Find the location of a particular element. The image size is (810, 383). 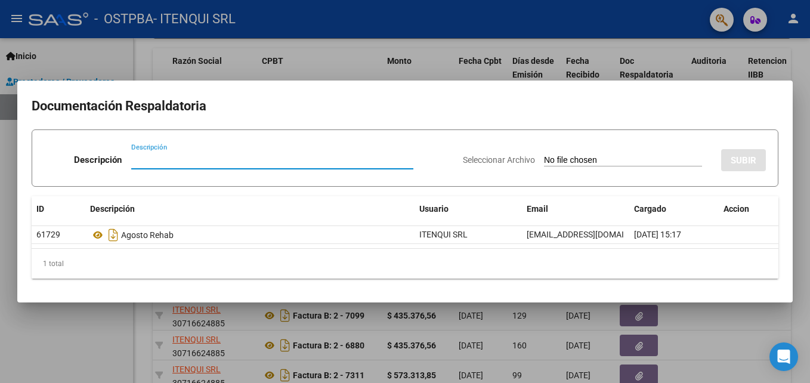

span: Email is located at coordinates (537, 209).